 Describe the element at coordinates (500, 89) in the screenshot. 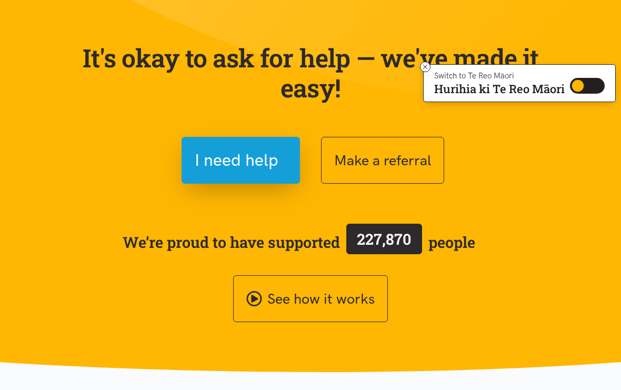

I see `p: Hurihia ki Te Reo Māori` at that location.